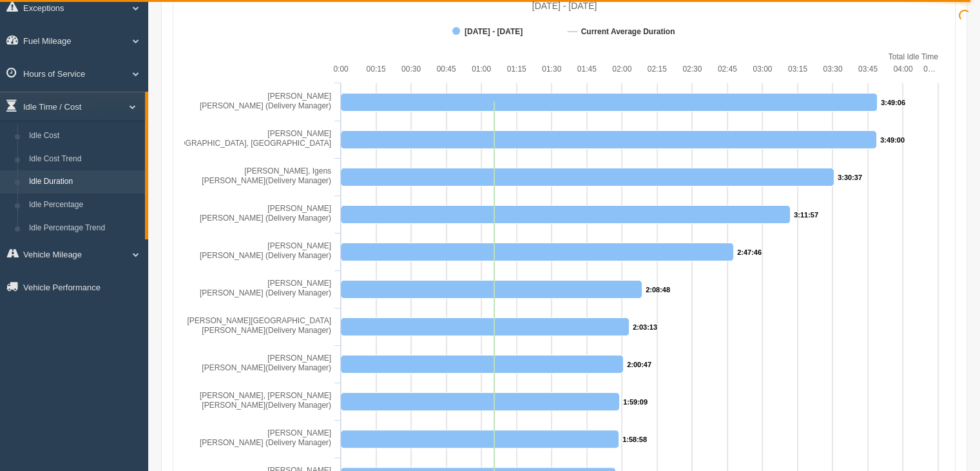 This screenshot has width=980, height=471. Describe the element at coordinates (832, 69) in the screenshot. I see `text: 03:30` at that location.